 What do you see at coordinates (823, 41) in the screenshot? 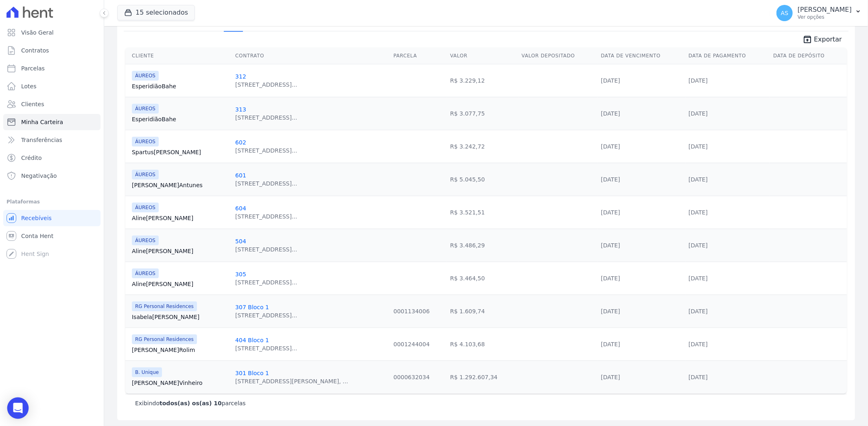
I see `a: unarchive Exportar` at bounding box center [823, 41].